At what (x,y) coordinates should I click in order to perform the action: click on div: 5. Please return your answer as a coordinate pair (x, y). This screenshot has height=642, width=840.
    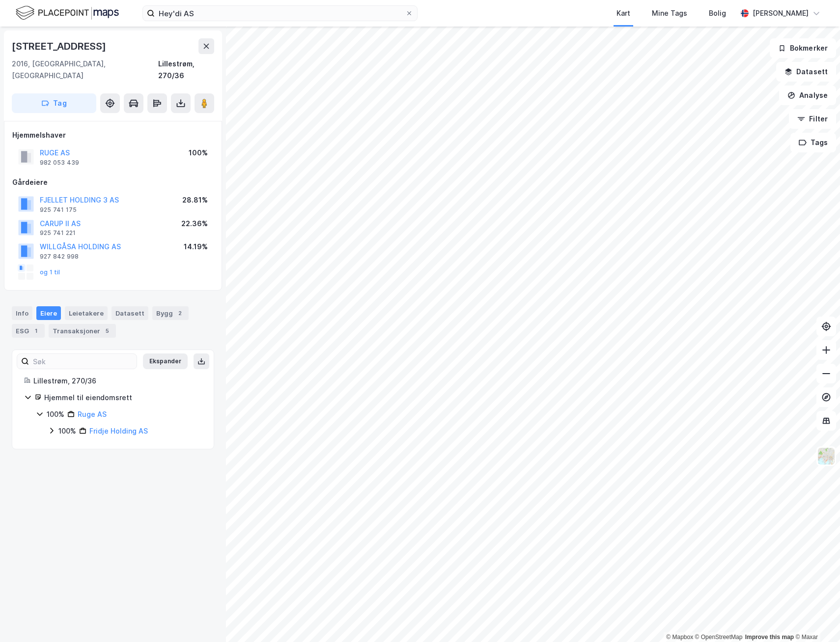
    Looking at the image, I should click on (107, 331).